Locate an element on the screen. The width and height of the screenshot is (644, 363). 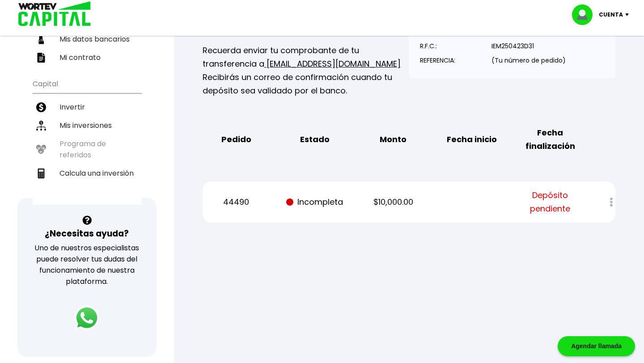
b: Monto is located at coordinates (393, 139).